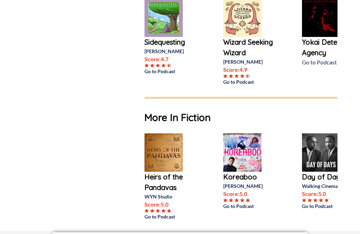  What do you see at coordinates (251, 177) in the screenshot?
I see `p: Koreaboo` at bounding box center [251, 177].